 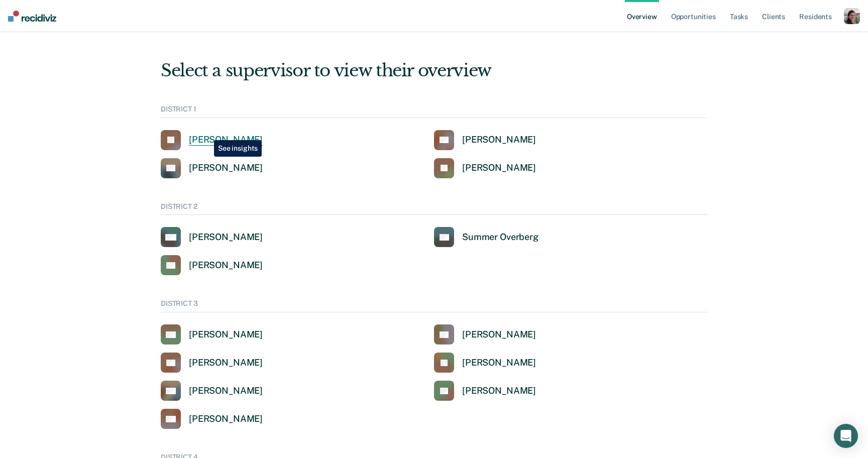 What do you see at coordinates (846, 436) in the screenshot?
I see `div: Open Intercom Messenger` at bounding box center [846, 436].